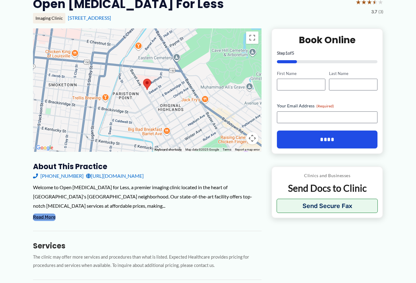 The height and width of the screenshot is (283, 416). Describe the element at coordinates (327, 175) in the screenshot. I see `p: Clinics and Businesses` at that location.